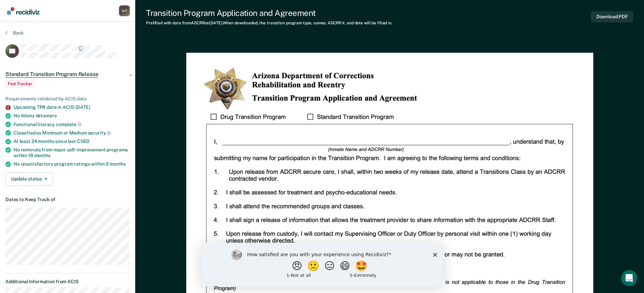 This screenshot has width=644, height=293. Describe the element at coordinates (35, 12) in the screenshot. I see `img: Profile image for Kim` at that location.